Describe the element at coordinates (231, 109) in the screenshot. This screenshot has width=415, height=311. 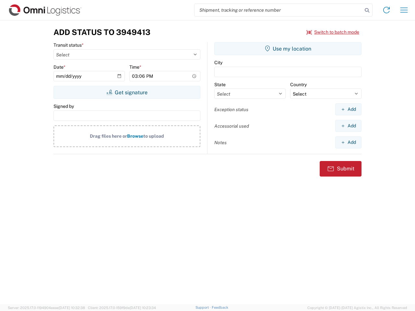
I see `label: Exception status` at that location.